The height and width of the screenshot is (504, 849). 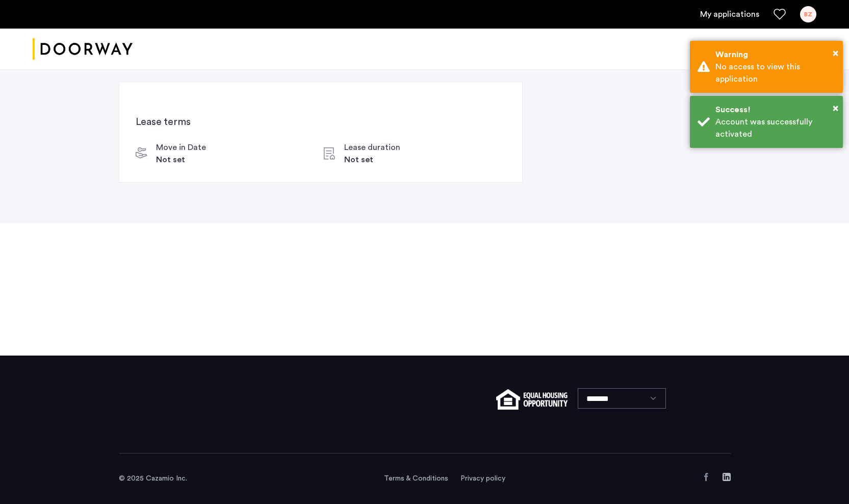 What do you see at coordinates (181, 147) in the screenshot?
I see `div: Move in Date` at bounding box center [181, 147].